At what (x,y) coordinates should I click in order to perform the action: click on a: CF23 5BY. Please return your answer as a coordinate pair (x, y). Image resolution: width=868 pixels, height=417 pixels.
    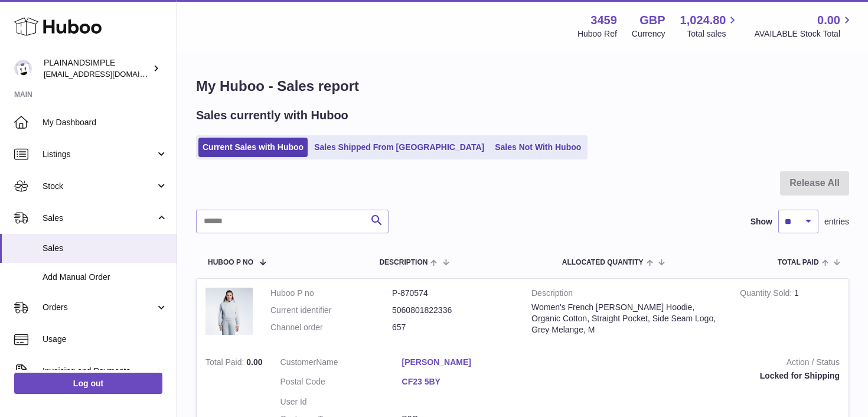
    Looking at the image, I should click on (463, 381).